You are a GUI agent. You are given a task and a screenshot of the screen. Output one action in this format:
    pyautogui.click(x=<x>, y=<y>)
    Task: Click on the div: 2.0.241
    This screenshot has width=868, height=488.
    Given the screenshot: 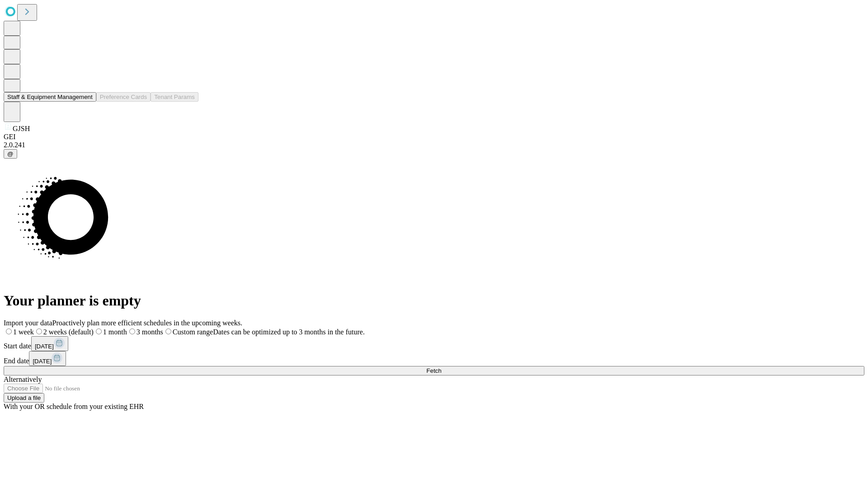 What is the action you would take?
    pyautogui.click(x=434, y=145)
    